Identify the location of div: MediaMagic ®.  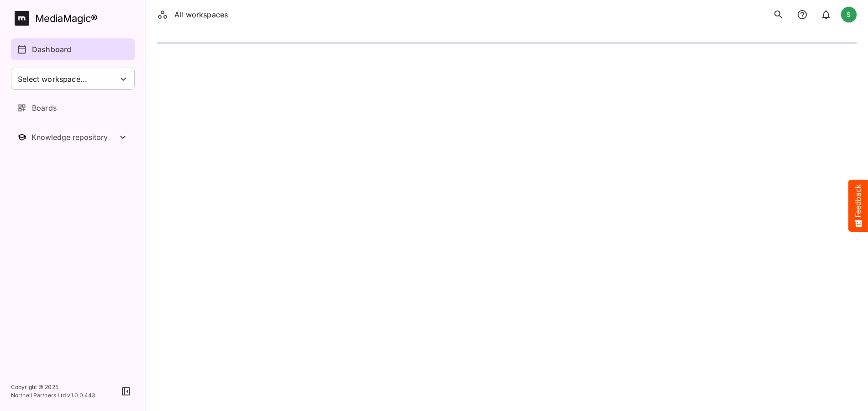
(67, 18).